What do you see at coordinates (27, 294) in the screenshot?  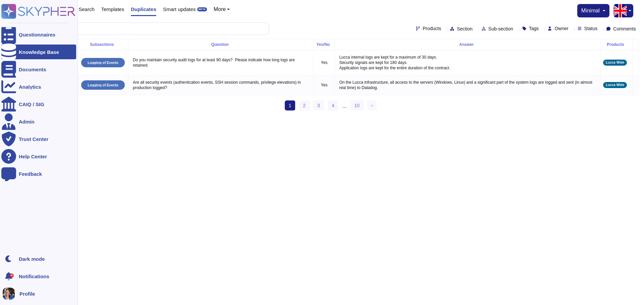 I see `span: Profile` at bounding box center [27, 294].